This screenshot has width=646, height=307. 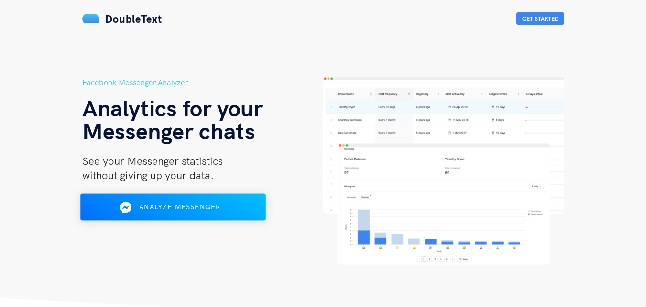 I want to click on span: Analytics for your, so click(x=172, y=108).